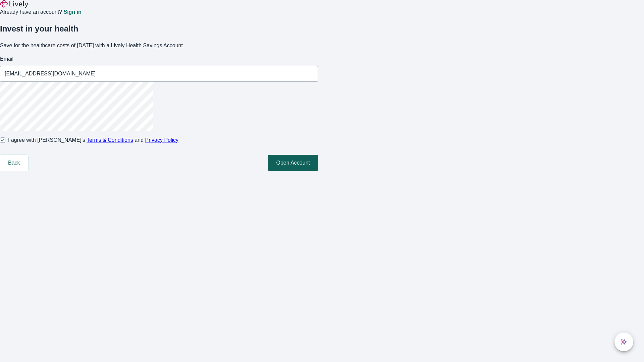 The image size is (644, 362). Describe the element at coordinates (624, 342) in the screenshot. I see `button: chat` at that location.